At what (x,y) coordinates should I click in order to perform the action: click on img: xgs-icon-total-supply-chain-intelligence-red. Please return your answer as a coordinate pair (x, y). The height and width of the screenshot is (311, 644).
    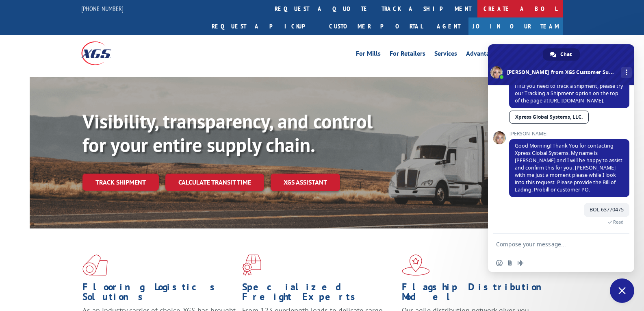
    Looking at the image, I should click on (95, 265).